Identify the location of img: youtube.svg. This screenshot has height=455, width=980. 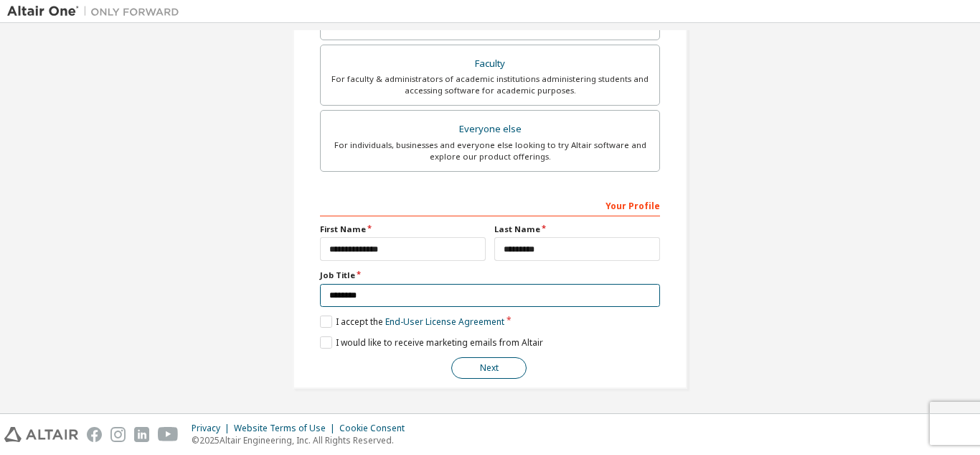
(168, 434).